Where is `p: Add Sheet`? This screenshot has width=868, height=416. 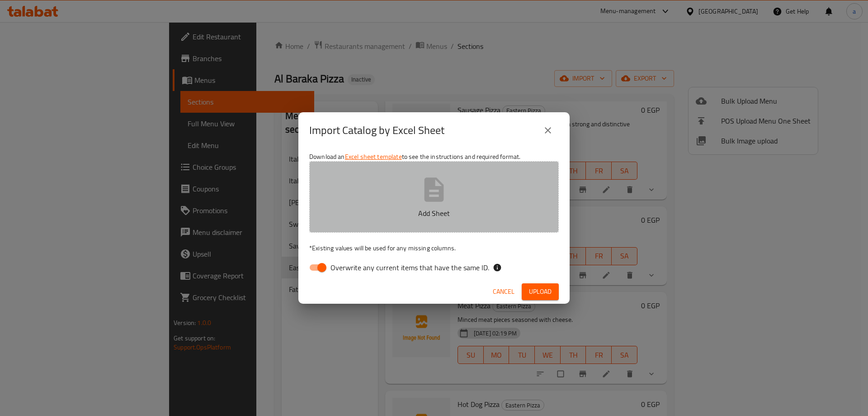 p: Add Sheet is located at coordinates (434, 213).